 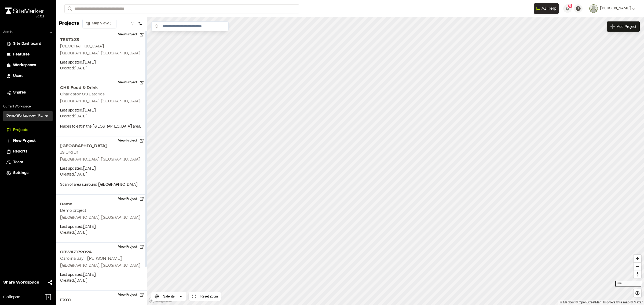 I want to click on h2: TEST123, so click(x=101, y=40).